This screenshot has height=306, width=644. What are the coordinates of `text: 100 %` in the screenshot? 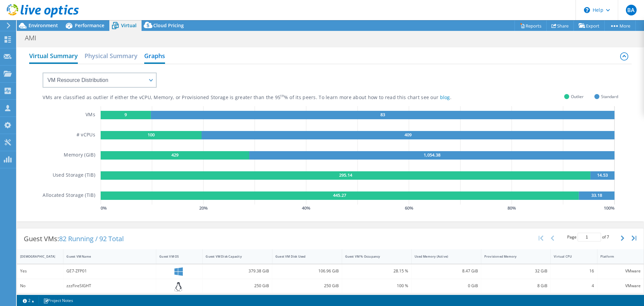 It's located at (609, 208).